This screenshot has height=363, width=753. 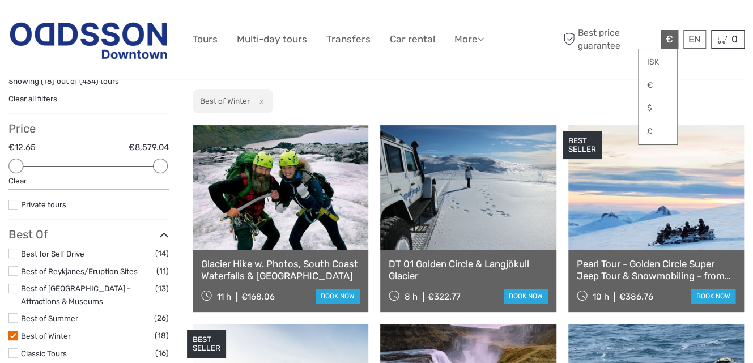 What do you see at coordinates (88, 129) in the screenshot?
I see `h3: Price` at bounding box center [88, 129].